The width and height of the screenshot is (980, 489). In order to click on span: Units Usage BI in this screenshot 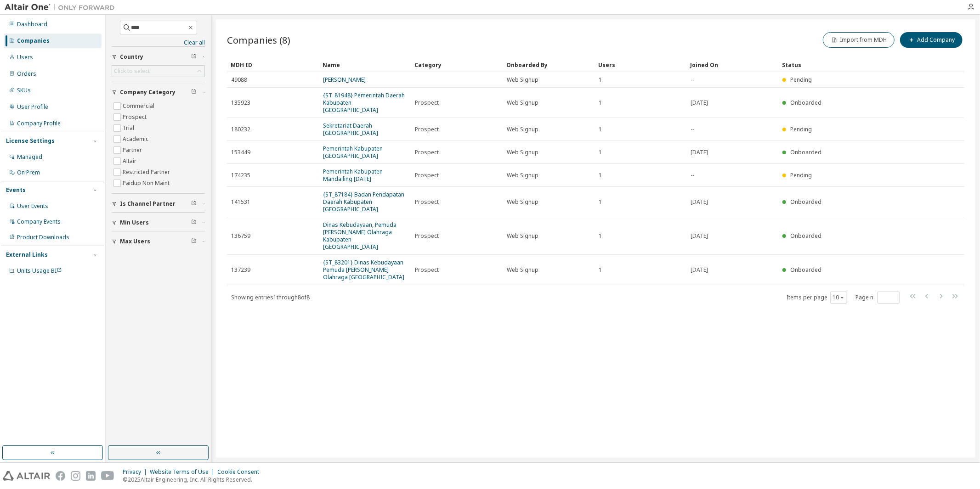, I will do `click(39, 271)`.